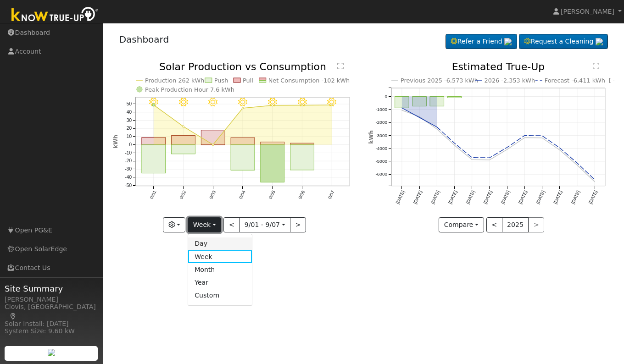 The image size is (624, 364). What do you see at coordinates (381, 109) in the screenshot?
I see `text: -1000` at bounding box center [381, 109].